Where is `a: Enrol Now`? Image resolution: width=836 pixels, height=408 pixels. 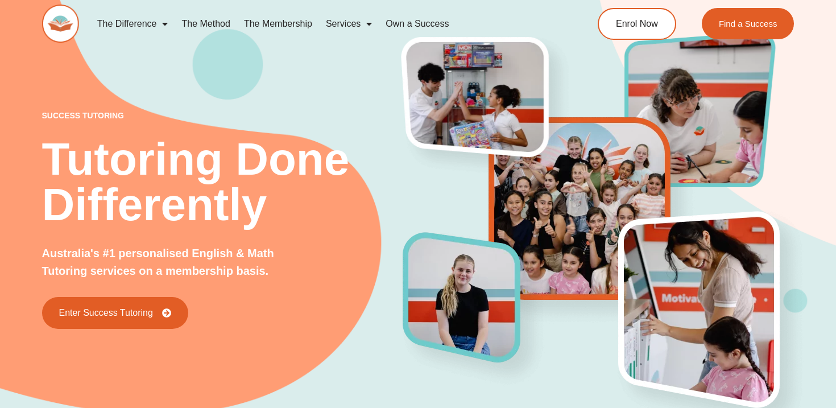
a: Enrol Now is located at coordinates (637, 24).